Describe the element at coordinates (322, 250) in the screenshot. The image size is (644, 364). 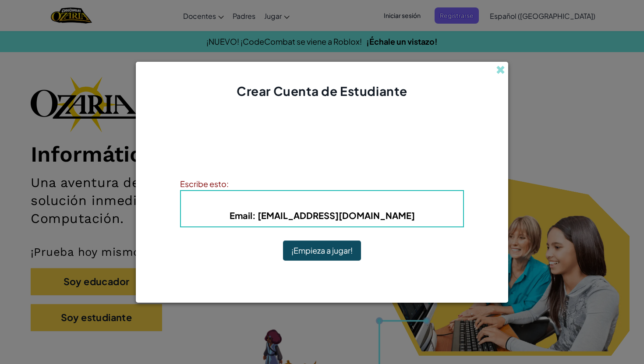
I see `button: ¡Empieza a jugar!` at that location.